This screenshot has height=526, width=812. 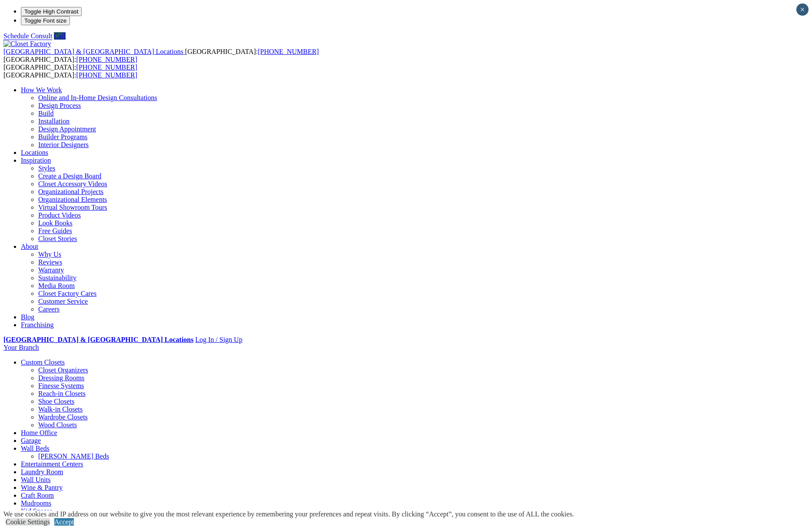 I want to click on img: Closet Factory, so click(x=28, y=44).